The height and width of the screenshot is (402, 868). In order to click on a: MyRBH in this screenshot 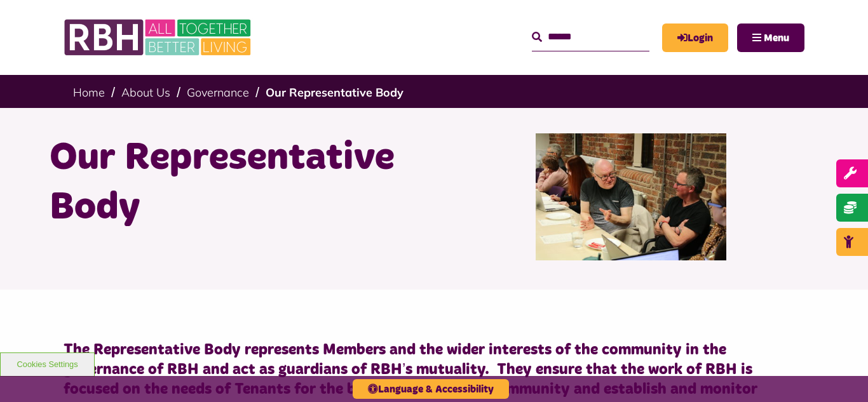, I will do `click(696, 37)`.